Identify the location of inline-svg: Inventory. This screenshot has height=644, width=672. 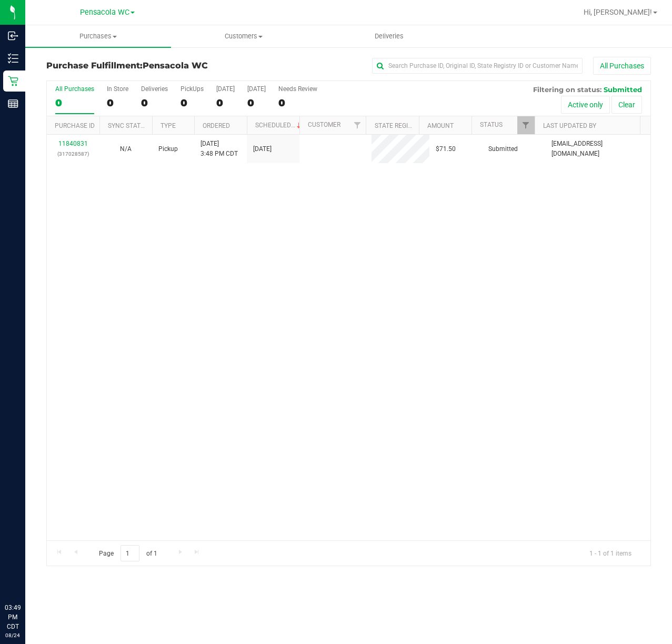
(13, 58).